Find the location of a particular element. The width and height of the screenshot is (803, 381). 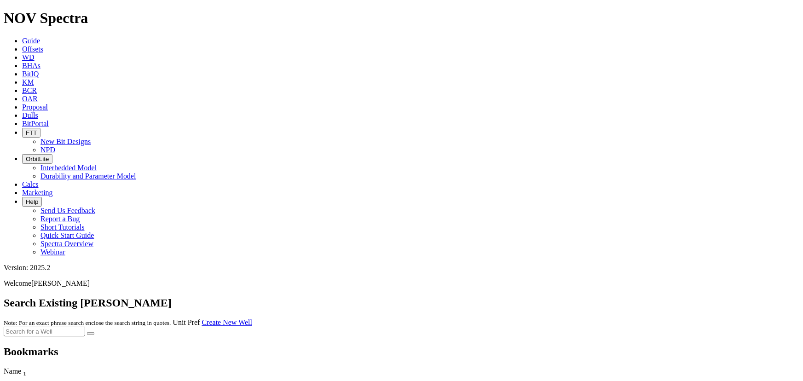

small: Note: For an exact phrase search enclose the search string in quotes. is located at coordinates (87, 323).